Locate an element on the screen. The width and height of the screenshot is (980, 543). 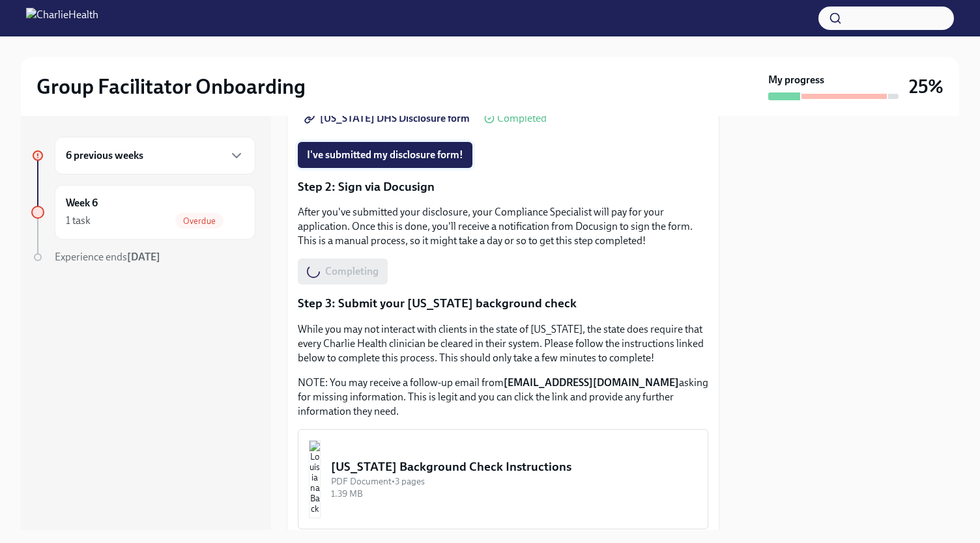
span: Overdue is located at coordinates (199, 221).